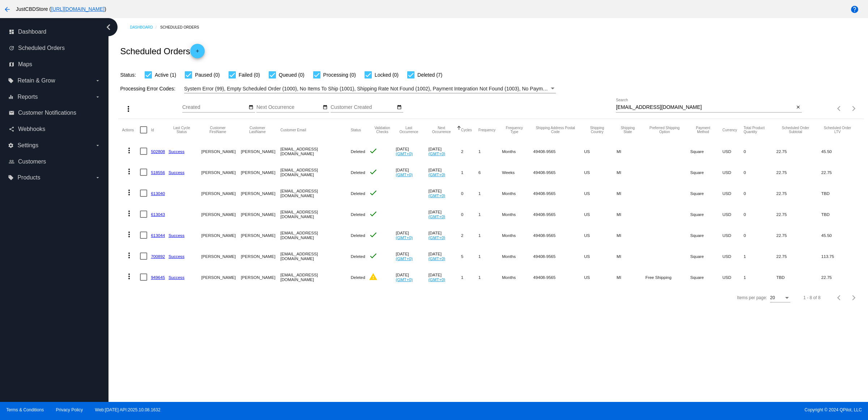 The width and height of the screenshot is (868, 420). Describe the element at coordinates (840, 108) in the screenshot. I see `button: Previous page` at that location.